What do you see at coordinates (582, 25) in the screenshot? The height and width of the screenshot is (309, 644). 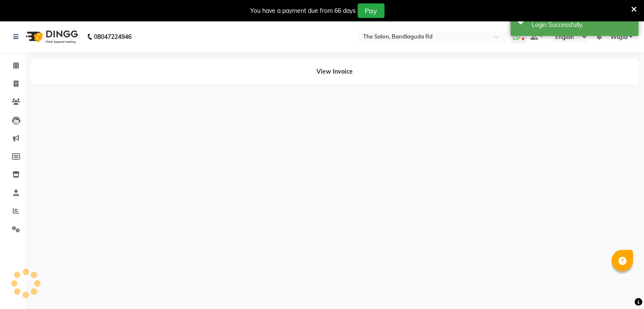 I see `div: Login Successfully.` at bounding box center [582, 25].